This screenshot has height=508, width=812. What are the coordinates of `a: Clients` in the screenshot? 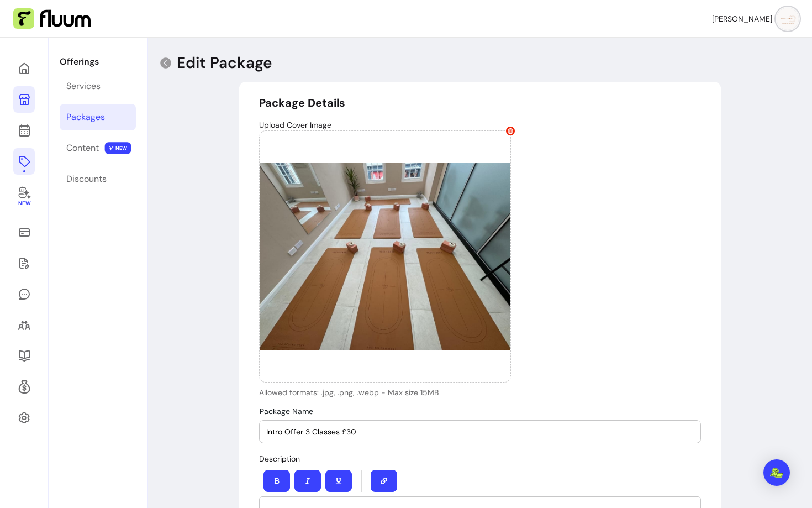 It's located at (24, 325).